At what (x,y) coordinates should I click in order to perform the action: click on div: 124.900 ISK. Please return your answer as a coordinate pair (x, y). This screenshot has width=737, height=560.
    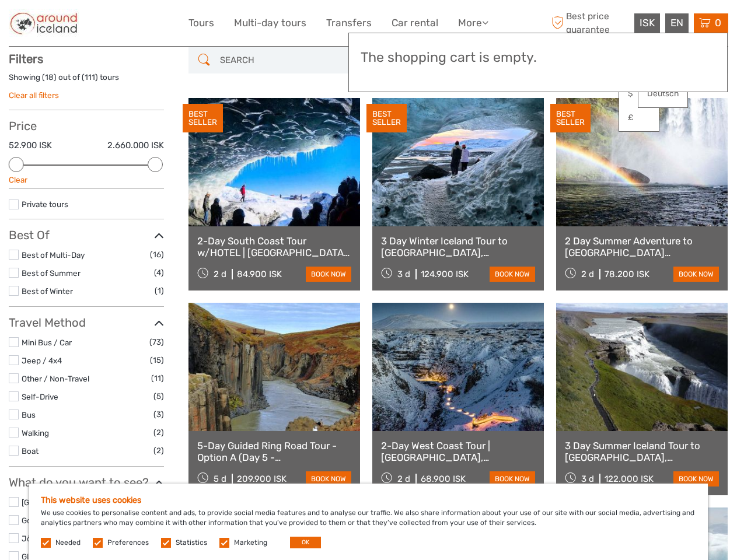
    Looking at the image, I should click on (445, 274).